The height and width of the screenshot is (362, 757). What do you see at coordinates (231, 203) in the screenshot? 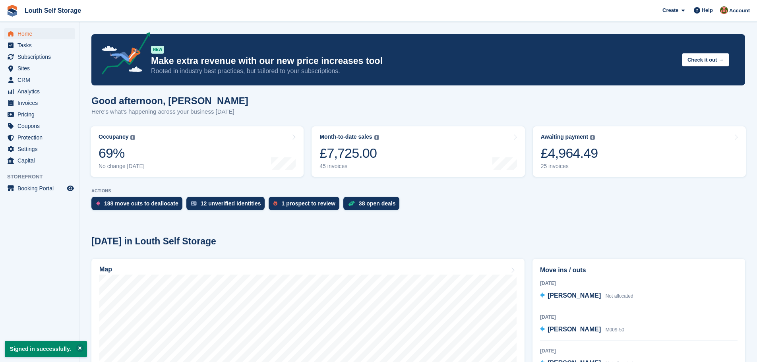
I see `div: 12 unverified identities` at bounding box center [231, 203].